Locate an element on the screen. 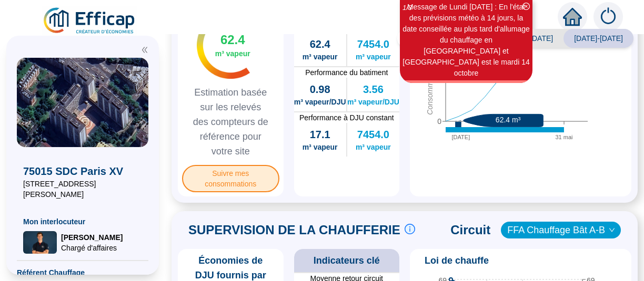 This screenshot has width=644, height=281. span: 3.56 is located at coordinates (373, 89).